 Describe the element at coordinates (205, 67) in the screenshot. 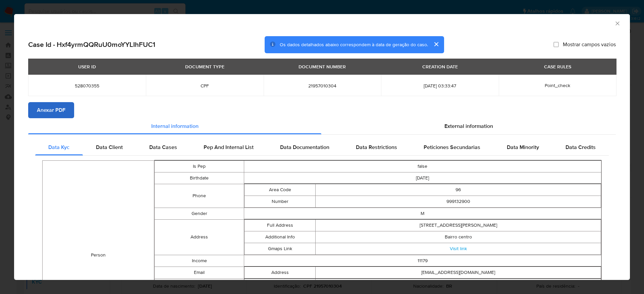

I see `div: DOCUMENT TYPE` at that location.